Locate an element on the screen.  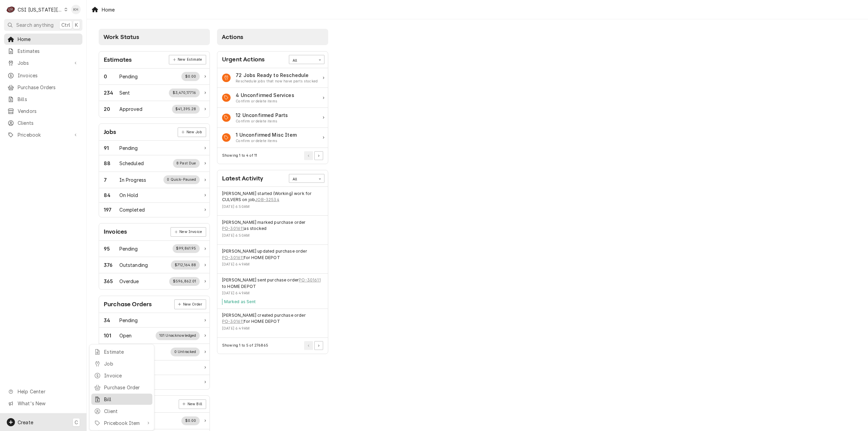
div: Invoice is located at coordinates (127, 376).